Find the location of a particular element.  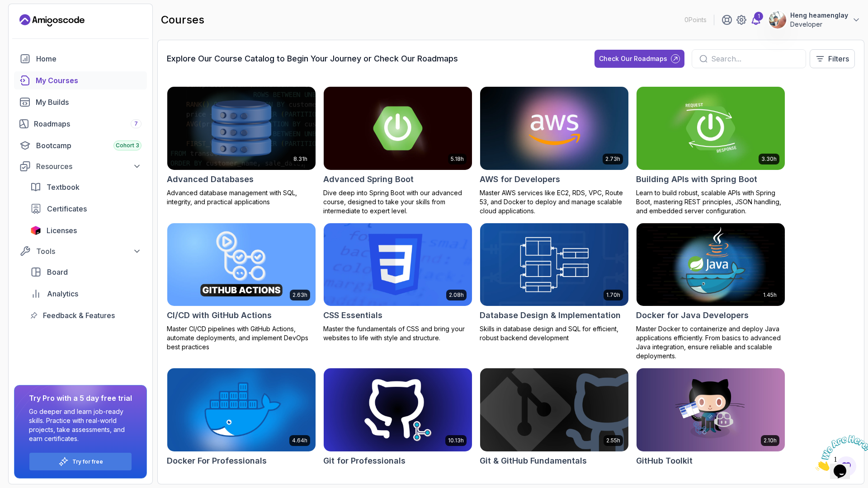

img: CSS Essentials card is located at coordinates (398, 265).